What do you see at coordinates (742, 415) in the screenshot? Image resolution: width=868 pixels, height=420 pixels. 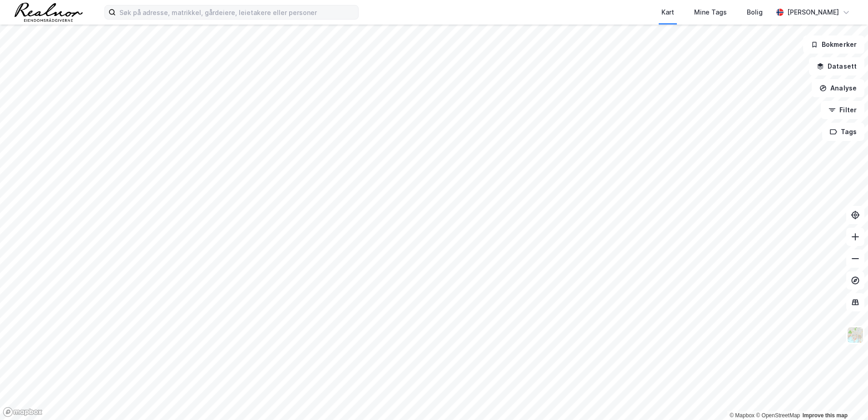 I see `a: Mapbox` at bounding box center [742, 415].